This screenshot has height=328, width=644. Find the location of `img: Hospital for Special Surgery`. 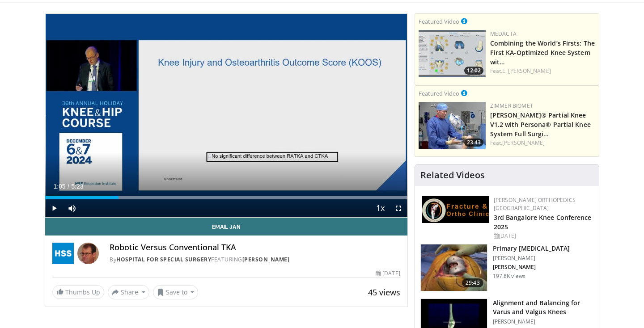

img: Hospital for Special Surgery is located at coordinates (63, 254).